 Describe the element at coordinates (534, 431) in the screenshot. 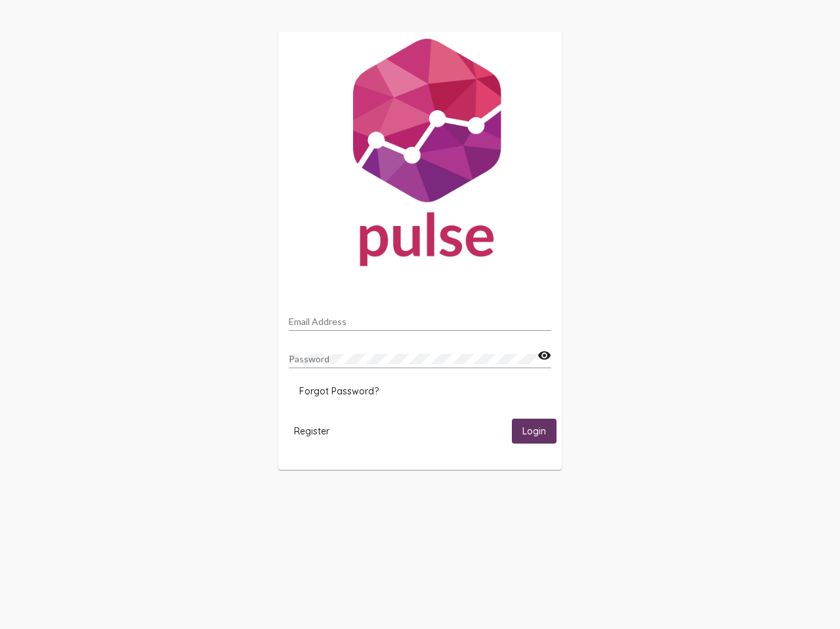

I see `button: Login` at that location.